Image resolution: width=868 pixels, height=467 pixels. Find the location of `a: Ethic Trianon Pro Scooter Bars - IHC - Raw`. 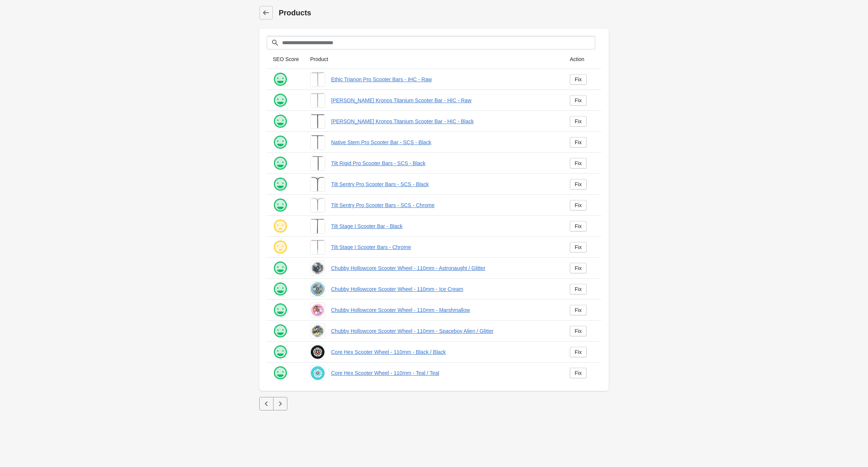

a: Ethic Trianon Pro Scooter Bars - IHC - Raw is located at coordinates (444, 80).